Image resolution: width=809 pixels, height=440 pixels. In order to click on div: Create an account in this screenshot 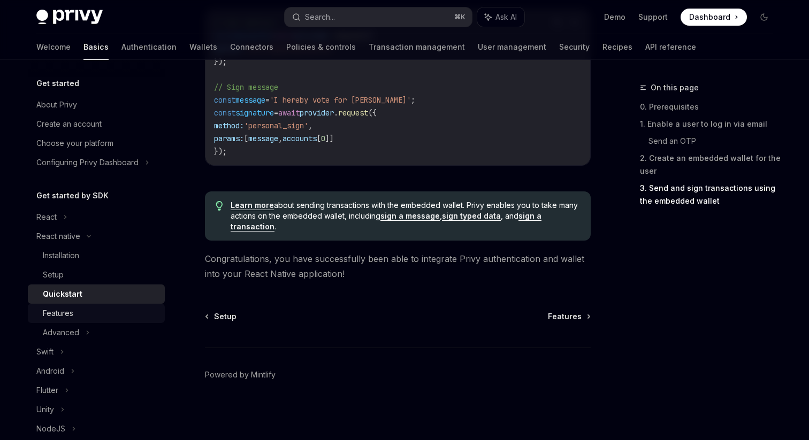, I will do `click(69, 124)`.